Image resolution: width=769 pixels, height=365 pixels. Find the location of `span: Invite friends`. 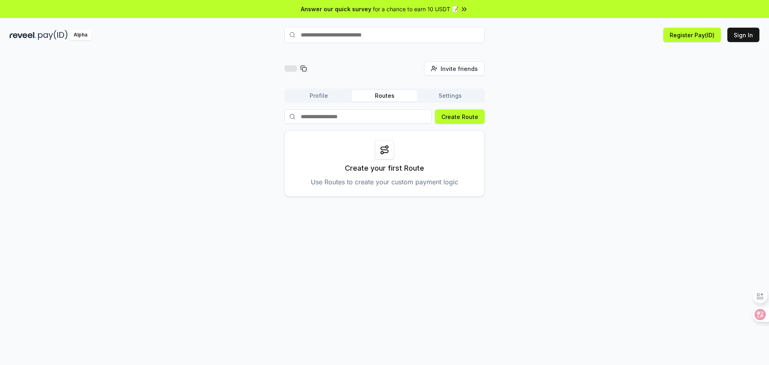

span: Invite friends is located at coordinates (459, 69).